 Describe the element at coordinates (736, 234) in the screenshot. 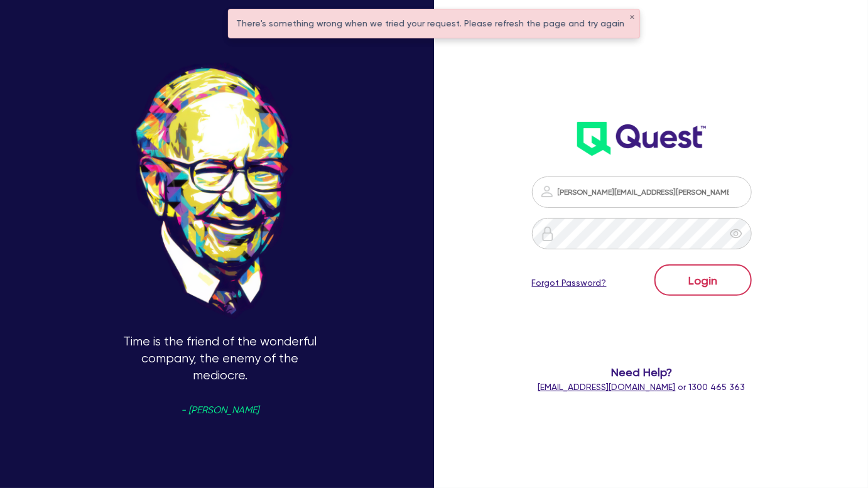

I see `span: eye` at that location.